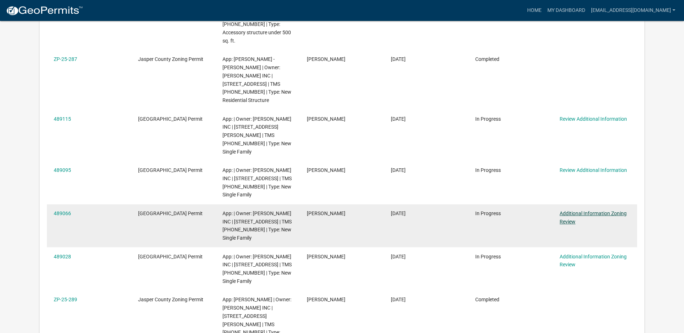  What do you see at coordinates (257, 135) in the screenshot?
I see `span: App: | Owner: D R HORTON INC | 186 CASTLE HILL Rd | TMS 091-02-00-173 | Type: New Single Family` at bounding box center [257, 135].